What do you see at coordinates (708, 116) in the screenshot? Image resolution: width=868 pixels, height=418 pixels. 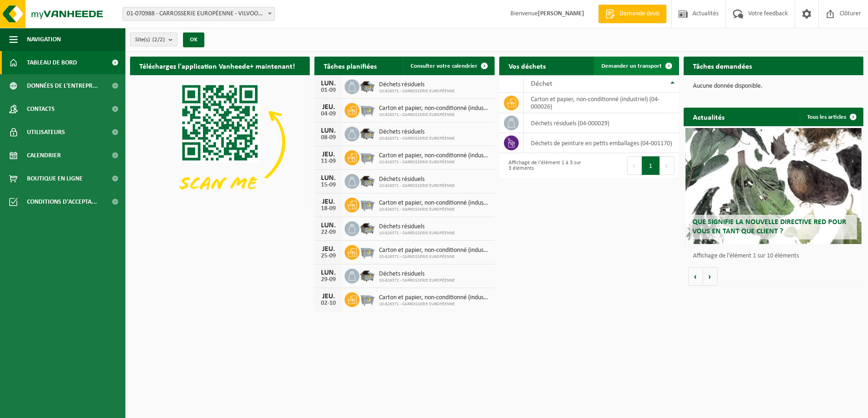 I see `h2: Actualités` at bounding box center [708, 116].